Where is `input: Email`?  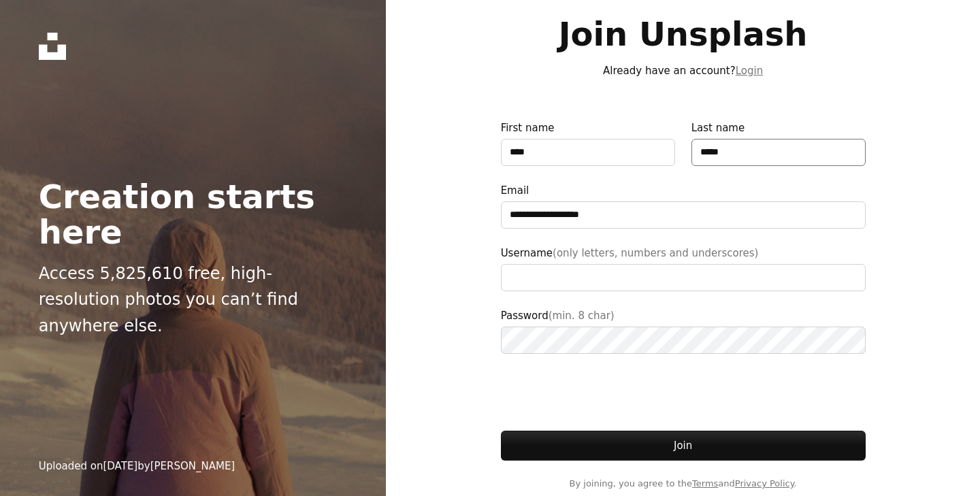 input: Email is located at coordinates (683, 215).